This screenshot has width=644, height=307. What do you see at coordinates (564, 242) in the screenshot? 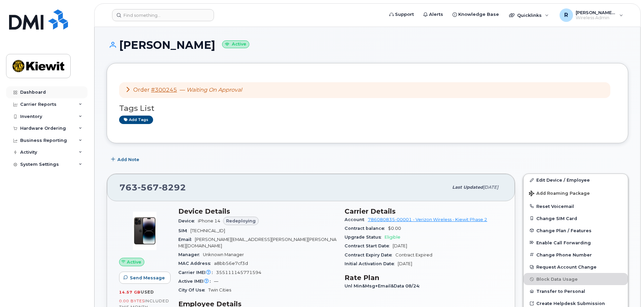
I see `span: Enable Call Forwarding` at bounding box center [564, 242].